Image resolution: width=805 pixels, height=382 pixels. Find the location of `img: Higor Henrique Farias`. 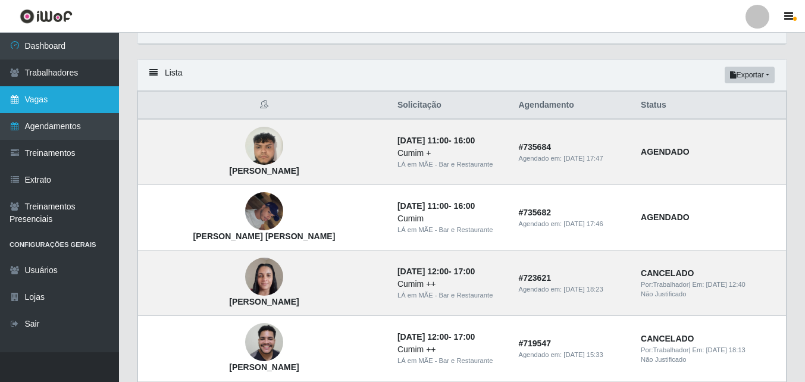

img: Higor Henrique Farias is located at coordinates (264, 342).